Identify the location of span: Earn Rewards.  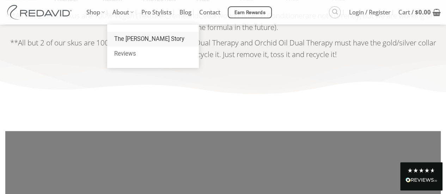
(250, 13).